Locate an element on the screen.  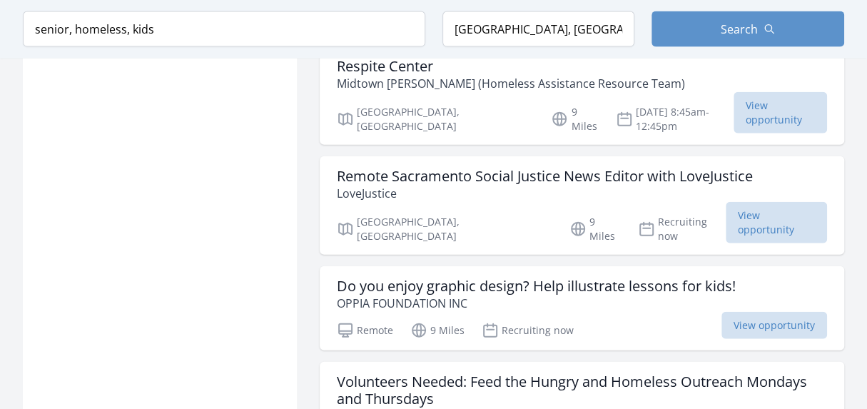
button: Search is located at coordinates (748, 29).